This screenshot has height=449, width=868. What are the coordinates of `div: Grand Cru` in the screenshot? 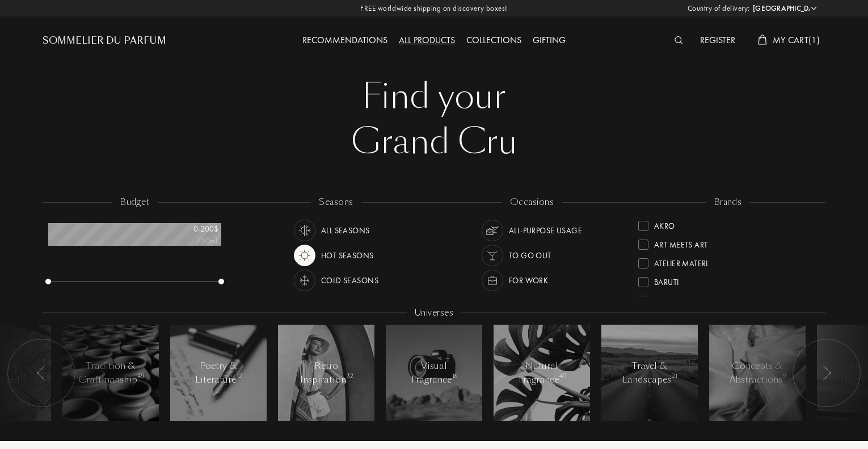 It's located at (434, 142).